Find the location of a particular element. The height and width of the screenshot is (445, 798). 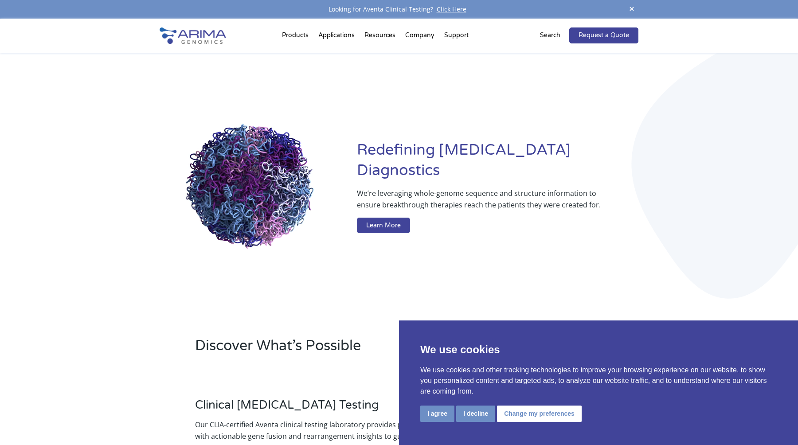

p: Search is located at coordinates (550, 35).